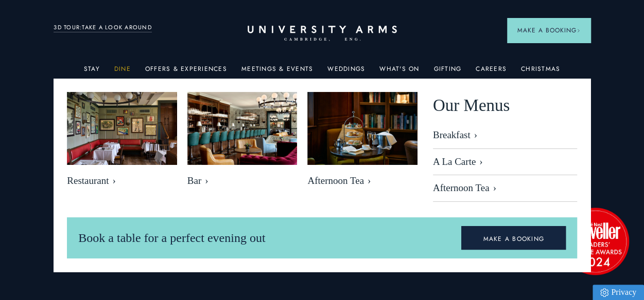 The image size is (644, 300). I want to click on a: Dine, so click(123, 72).